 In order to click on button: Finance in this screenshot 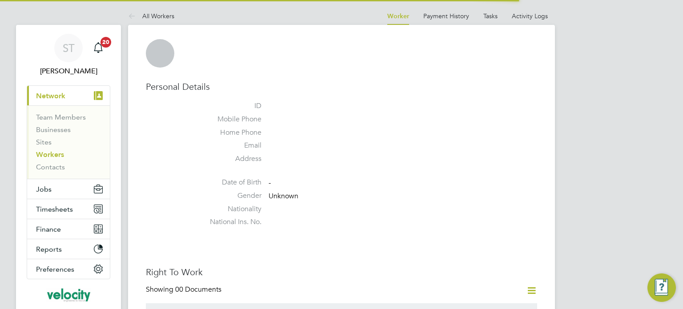, I will do `click(68, 229)`.